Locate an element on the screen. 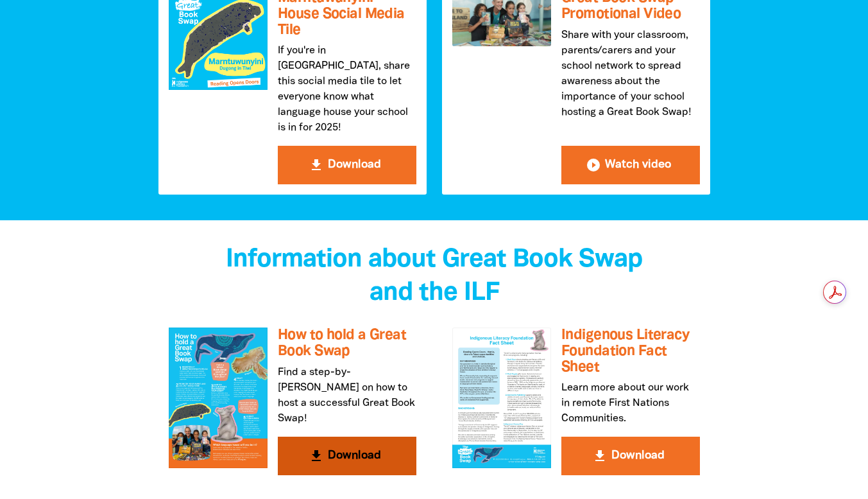 The width and height of the screenshot is (868, 499). h3: Indigenous Literacy Foundation Fact Sheet is located at coordinates (631, 351).